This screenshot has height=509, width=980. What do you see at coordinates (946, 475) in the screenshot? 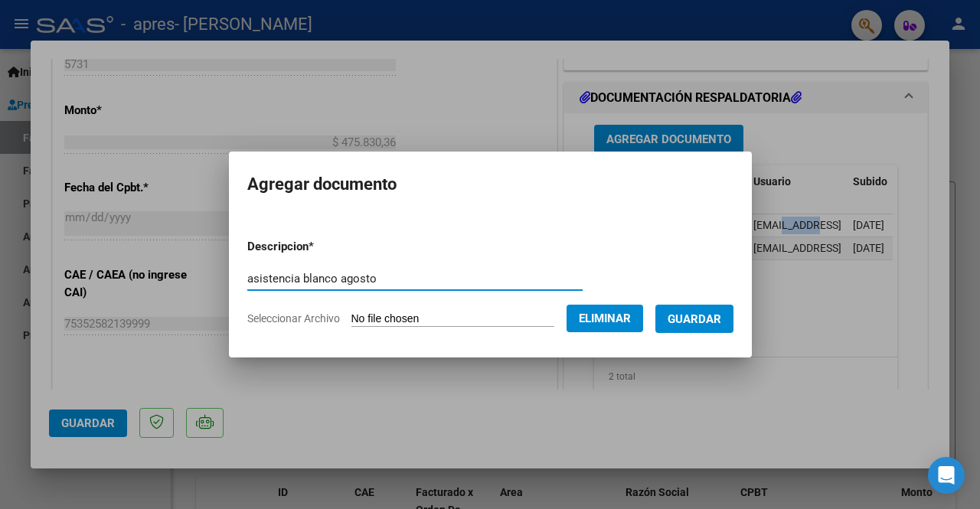
I see `div: Open Intercom Messenger` at bounding box center [946, 475].